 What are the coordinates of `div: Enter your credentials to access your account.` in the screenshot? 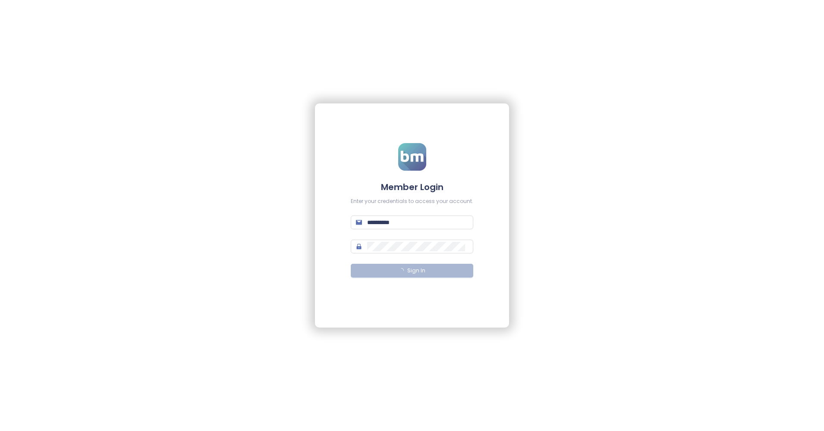 It's located at (412, 201).